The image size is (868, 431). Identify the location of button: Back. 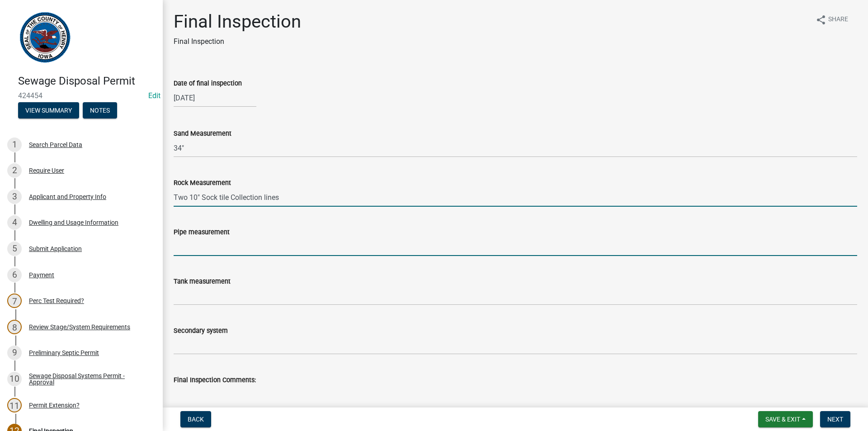
(196, 419).